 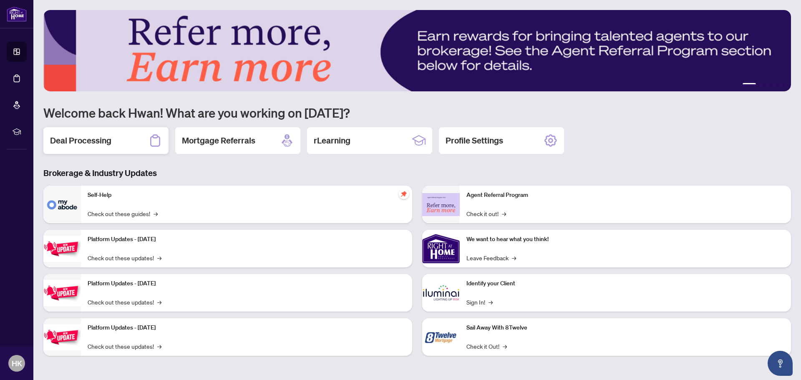 I want to click on button: 1, so click(x=749, y=85).